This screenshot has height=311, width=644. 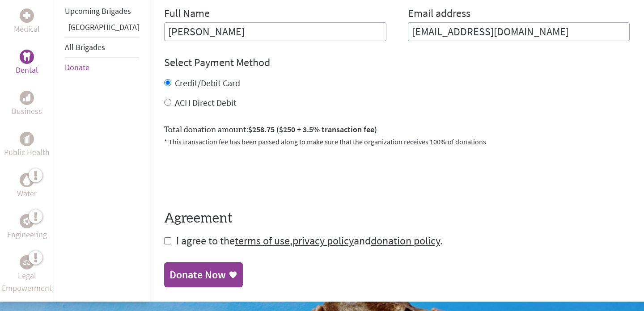 What do you see at coordinates (102, 29) in the screenshot?
I see `li: Guatemala` at bounding box center [102, 29].